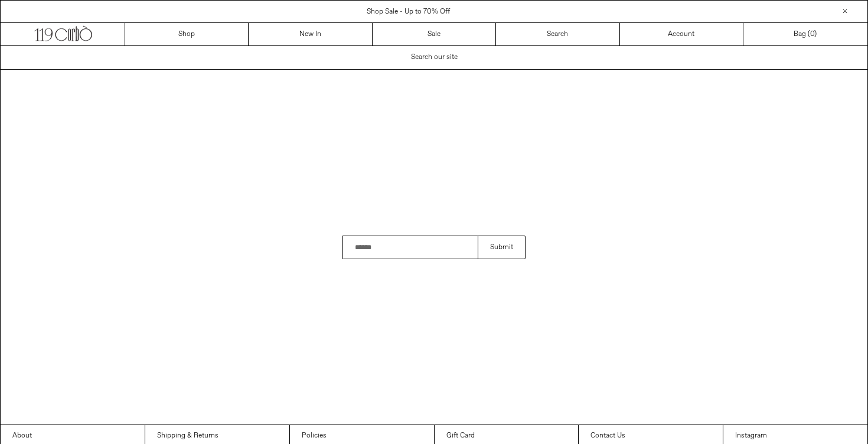  I want to click on a: New In, so click(310, 35).